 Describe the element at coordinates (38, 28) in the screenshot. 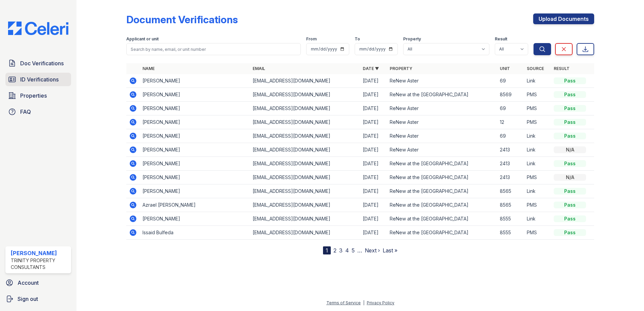

I see `img: CE_Logo_Blue-a8612792a0a2168367f1c8372b55b34899dd931a85d93a1a3d3e32e68fde9ad4.png` at that location.